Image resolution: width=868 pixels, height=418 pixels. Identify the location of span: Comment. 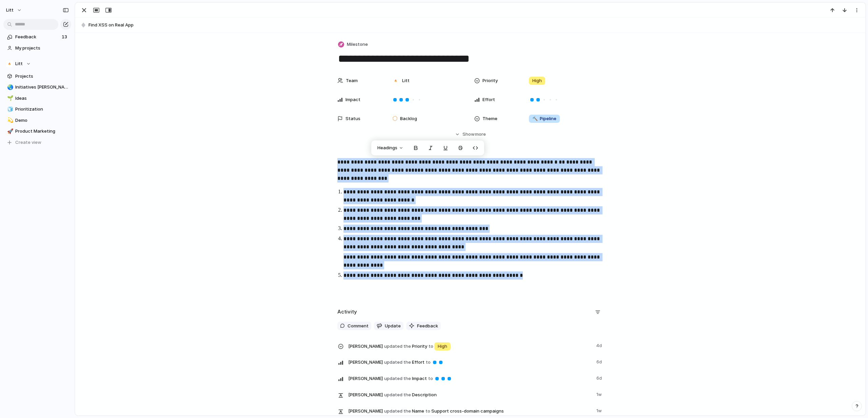
(358, 326).